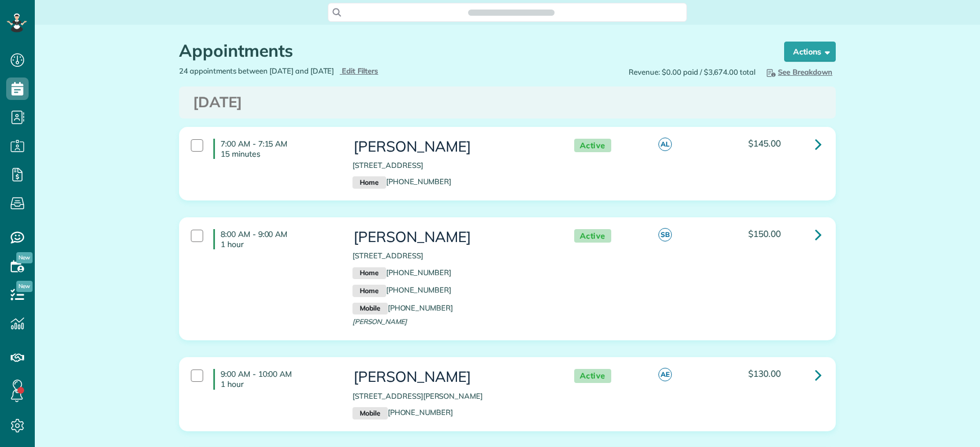 The image size is (980, 447). What do you see at coordinates (278, 154) in the screenshot?
I see `p: 15 minutes` at bounding box center [278, 154].